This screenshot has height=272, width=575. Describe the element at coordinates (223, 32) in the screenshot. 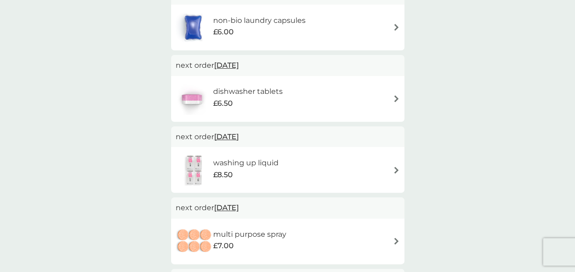

I see `span: £6.00` at that location.